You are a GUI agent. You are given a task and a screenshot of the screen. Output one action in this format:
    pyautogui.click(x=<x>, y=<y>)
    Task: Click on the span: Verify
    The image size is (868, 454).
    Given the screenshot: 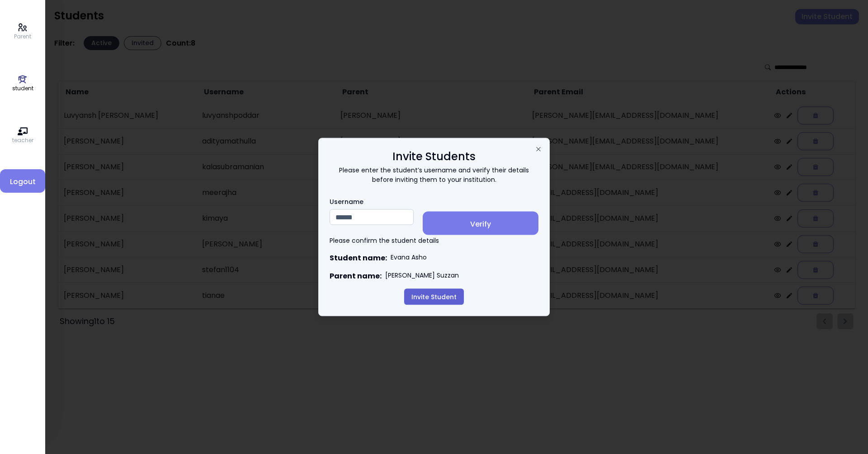 What is the action you would take?
    pyautogui.click(x=480, y=225)
    